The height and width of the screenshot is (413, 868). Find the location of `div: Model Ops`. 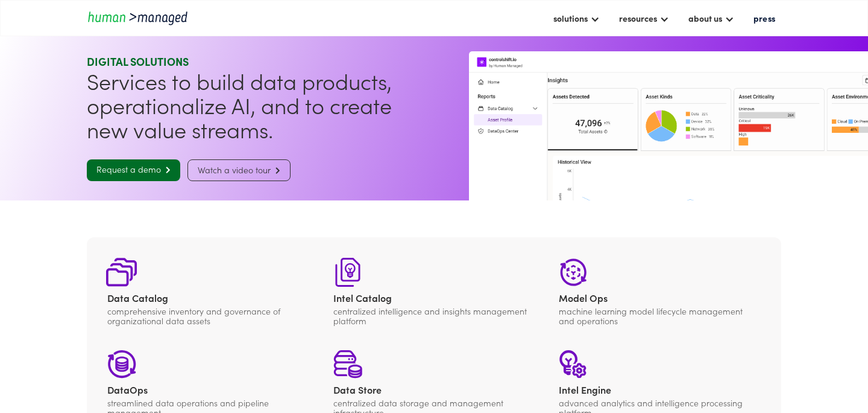

div: Model Ops is located at coordinates (660, 298).